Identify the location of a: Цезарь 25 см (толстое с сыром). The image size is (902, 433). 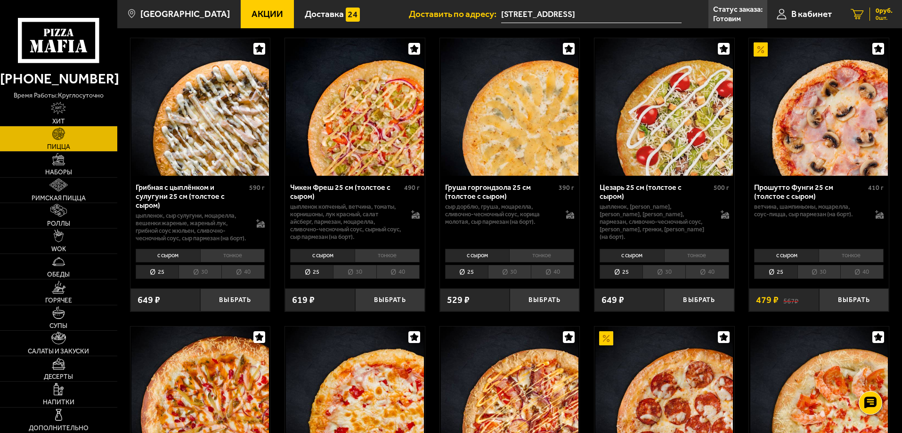
(664, 107).